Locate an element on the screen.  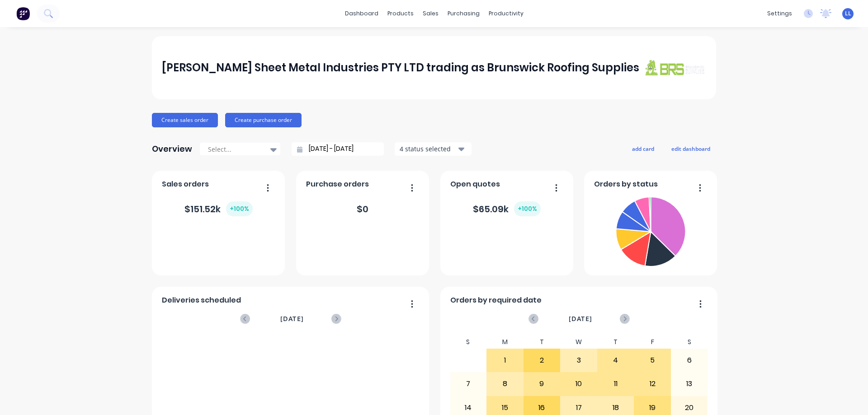
div: sales is located at coordinates (431, 14).